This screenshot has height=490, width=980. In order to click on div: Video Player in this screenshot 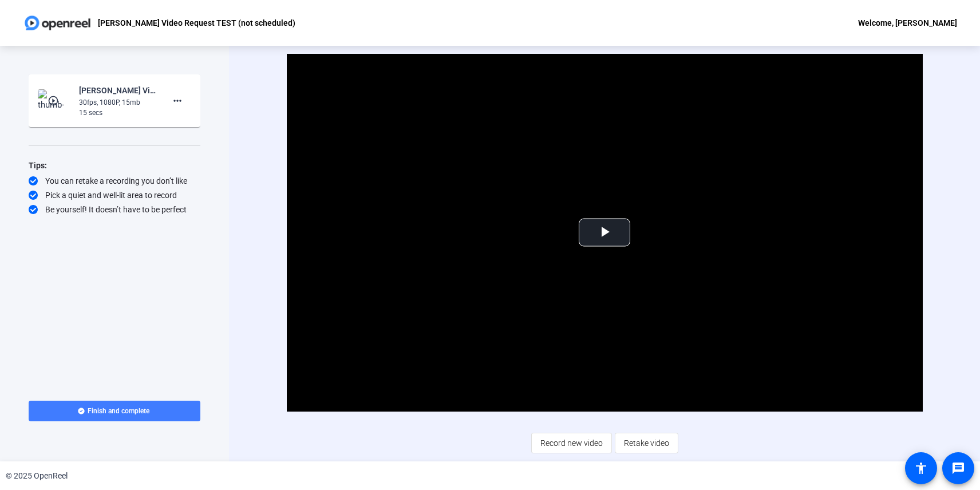, I will do `click(605, 232)`.